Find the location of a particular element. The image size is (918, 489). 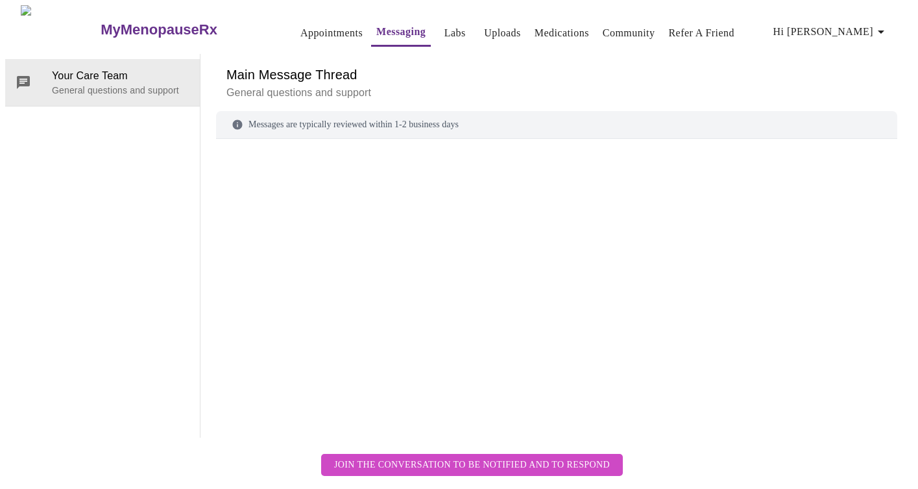

a: Uploads is located at coordinates (502, 33).